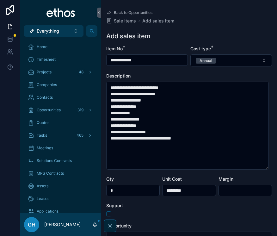 This screenshot has width=277, height=236. I want to click on a: Contacts, so click(61, 97).